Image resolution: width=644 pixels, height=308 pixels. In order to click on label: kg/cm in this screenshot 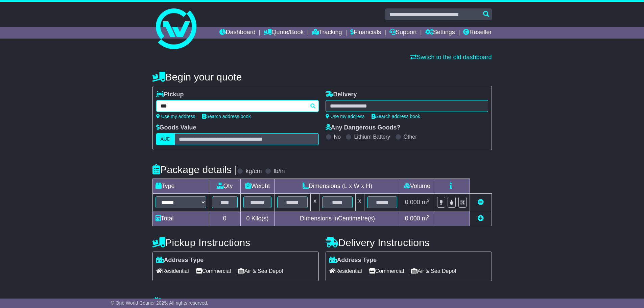, I will do `click(254, 172)`.